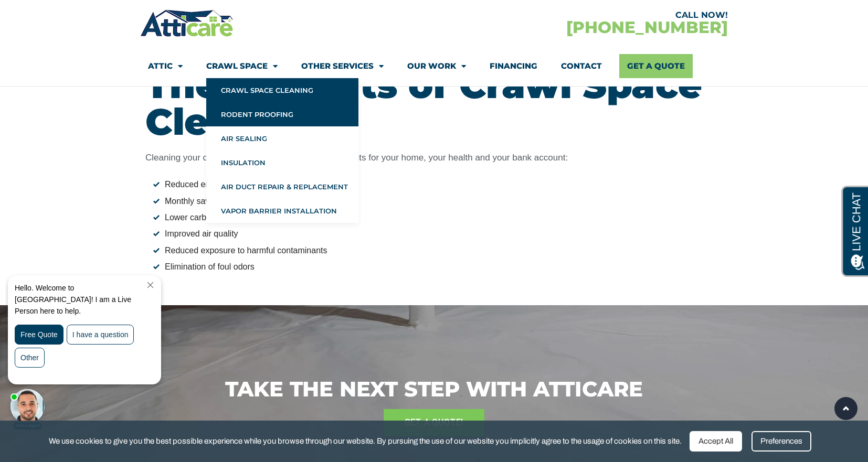  I want to click on a: Our Work, so click(437, 66).